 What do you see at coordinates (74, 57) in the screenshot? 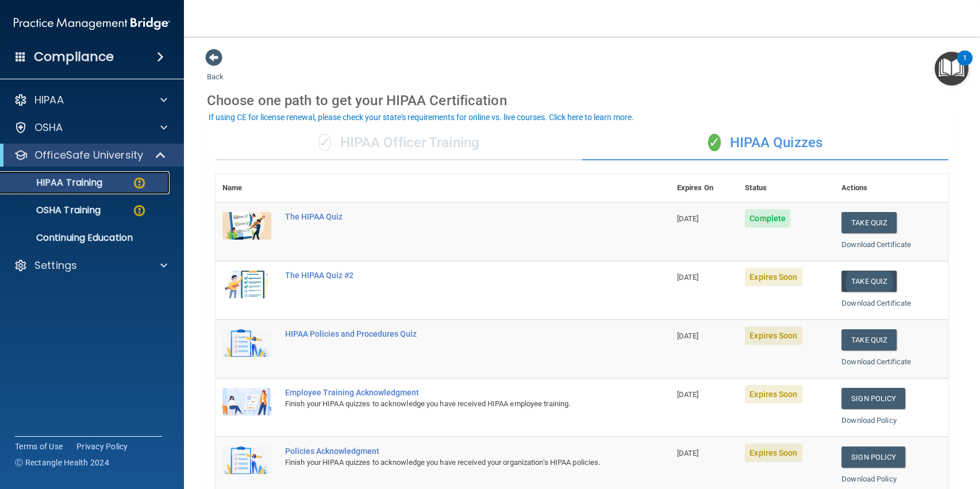
I see `h4: Compliance` at bounding box center [74, 57].